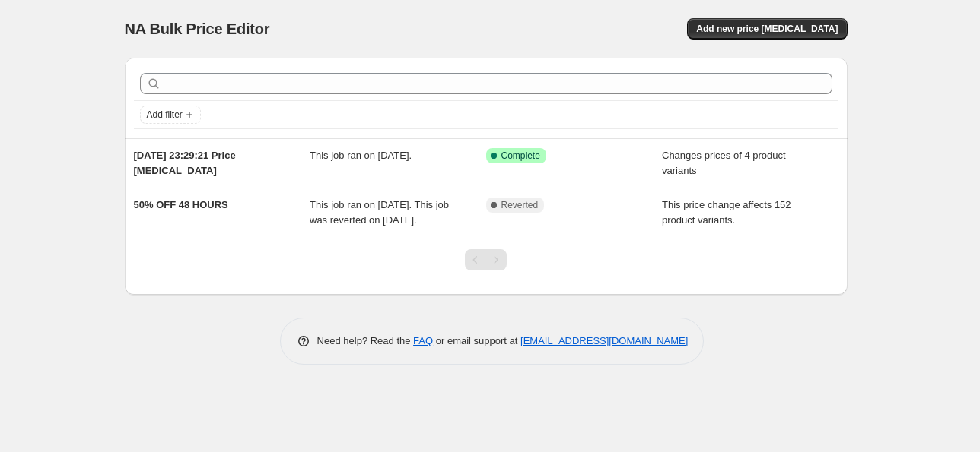 The width and height of the screenshot is (980, 452). I want to click on span: 50% OFF 48 HOURS, so click(181, 204).